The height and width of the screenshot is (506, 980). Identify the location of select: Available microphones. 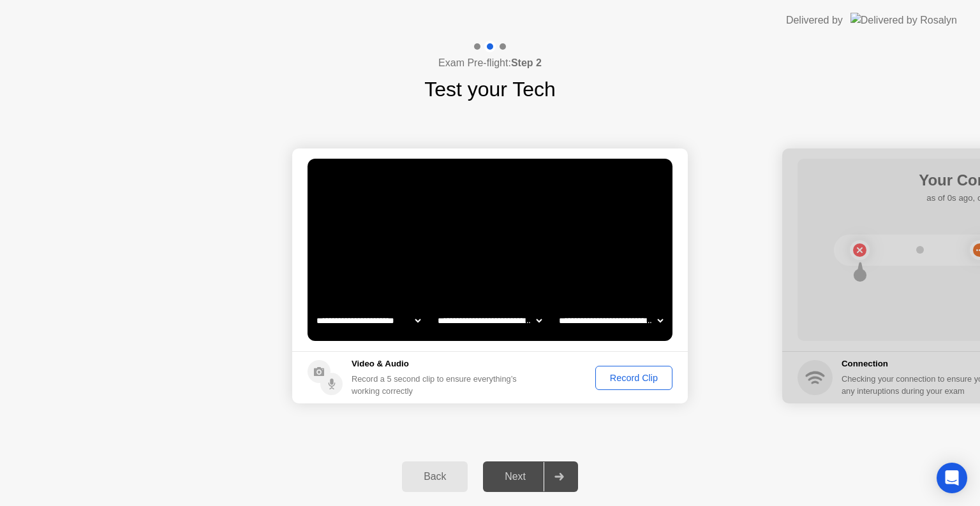
(610, 320).